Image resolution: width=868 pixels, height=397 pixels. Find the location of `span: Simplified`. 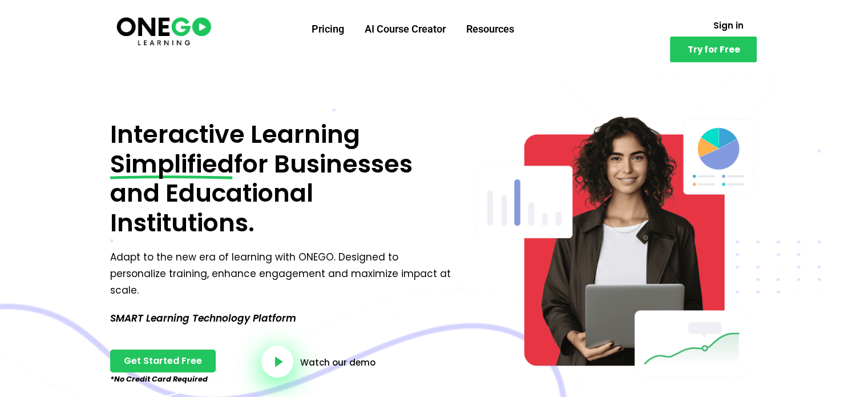

span: Simplified is located at coordinates (172, 164).